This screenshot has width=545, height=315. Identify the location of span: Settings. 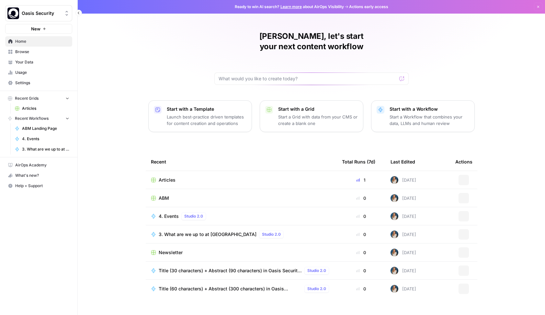
(42, 83).